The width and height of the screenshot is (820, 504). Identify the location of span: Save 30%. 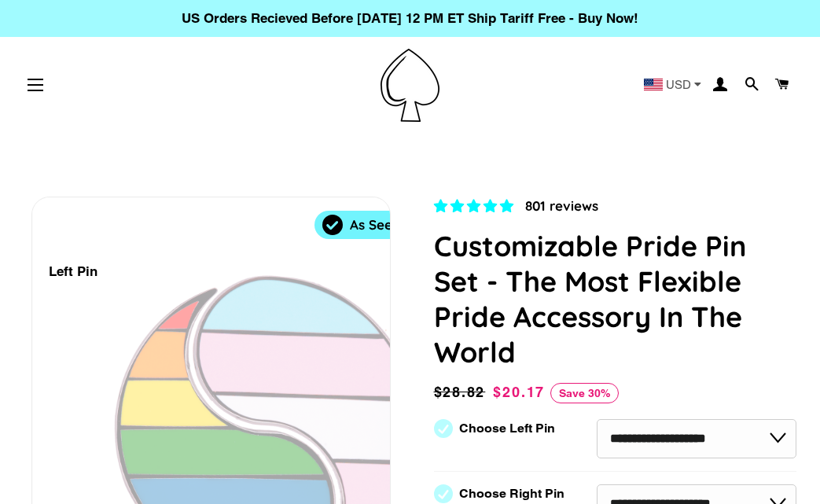
(584, 393).